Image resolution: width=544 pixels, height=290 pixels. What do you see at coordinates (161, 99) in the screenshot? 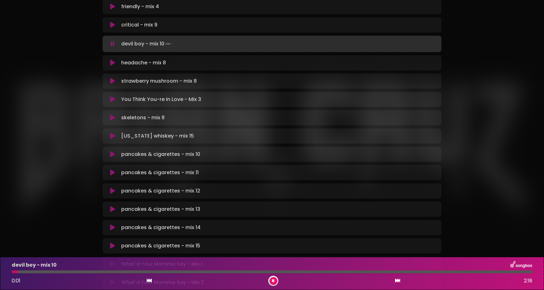
I see `p: You Think You-re In Love - Mix 3` at bounding box center [161, 99].